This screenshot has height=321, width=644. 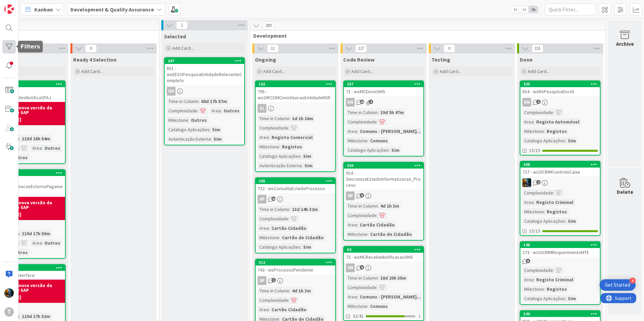 I want to click on div: 25771 - wsMCEnvioSMS, so click(x=384, y=89).